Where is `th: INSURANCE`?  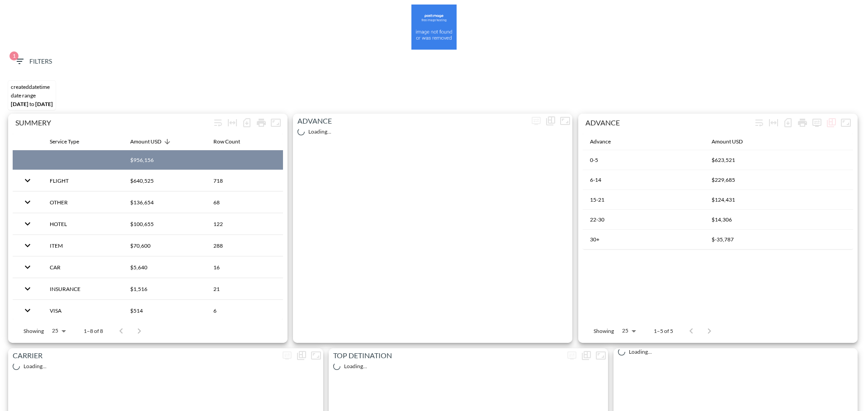 th: INSURANCE is located at coordinates (83, 289).